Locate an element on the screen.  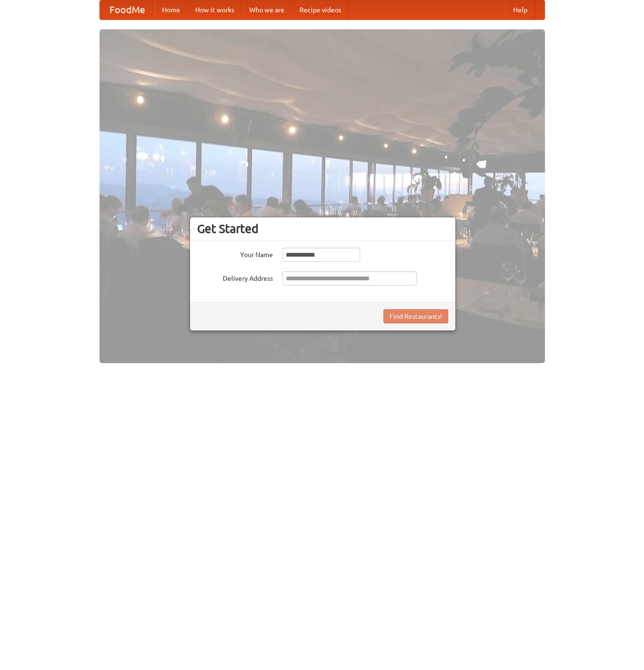
a: Help is located at coordinates (520, 10).